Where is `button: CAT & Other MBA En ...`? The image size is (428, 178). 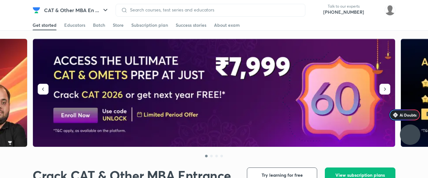 button: CAT & Other MBA En ... is located at coordinates (77, 10).